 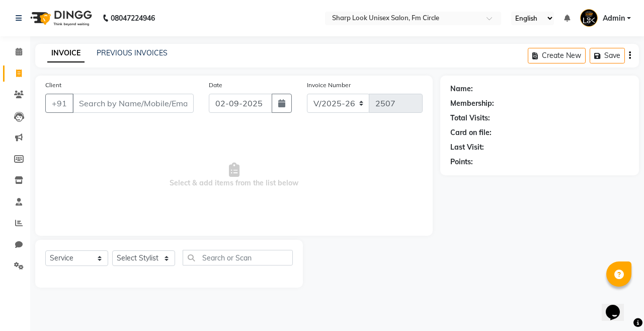 I want to click on div: Card on file:, so click(x=471, y=132).